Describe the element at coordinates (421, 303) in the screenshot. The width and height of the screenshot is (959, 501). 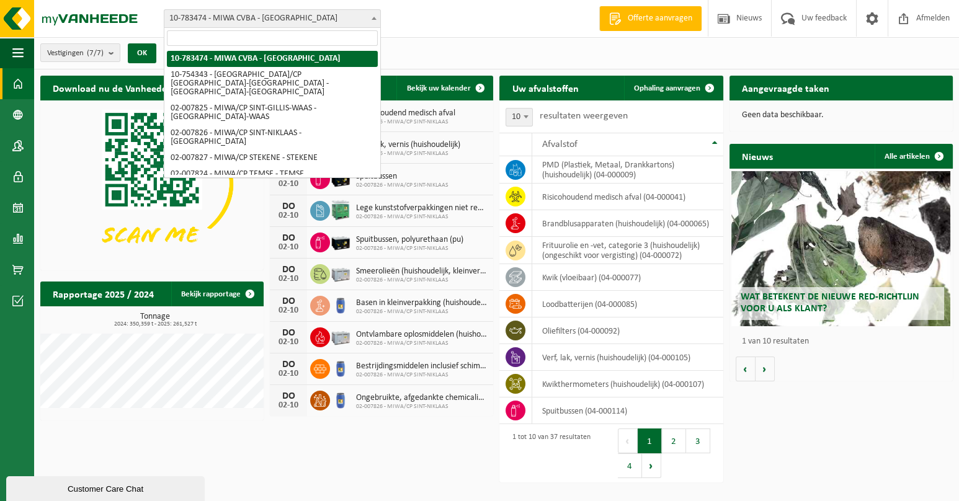
I see `span: Basen in kleinverpakking (huishoudelijk)` at that location.